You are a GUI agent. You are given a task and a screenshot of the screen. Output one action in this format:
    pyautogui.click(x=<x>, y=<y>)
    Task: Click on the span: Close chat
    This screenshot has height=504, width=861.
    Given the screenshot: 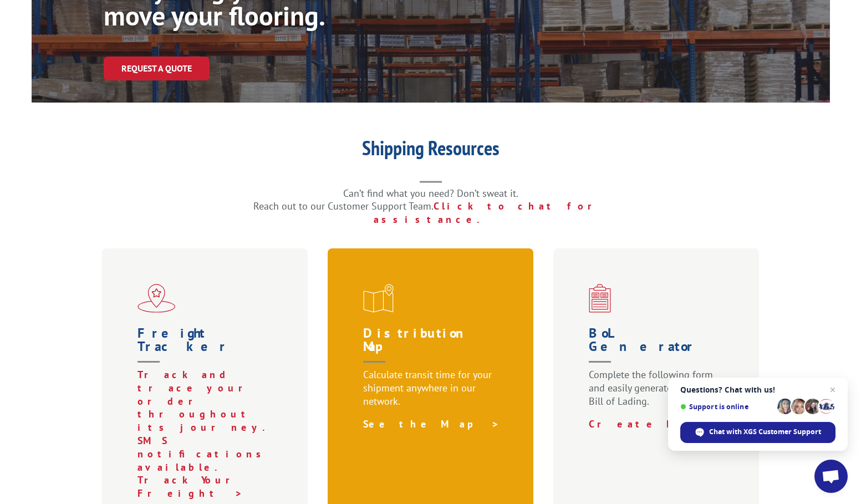 What is the action you would take?
    pyautogui.click(x=832, y=389)
    